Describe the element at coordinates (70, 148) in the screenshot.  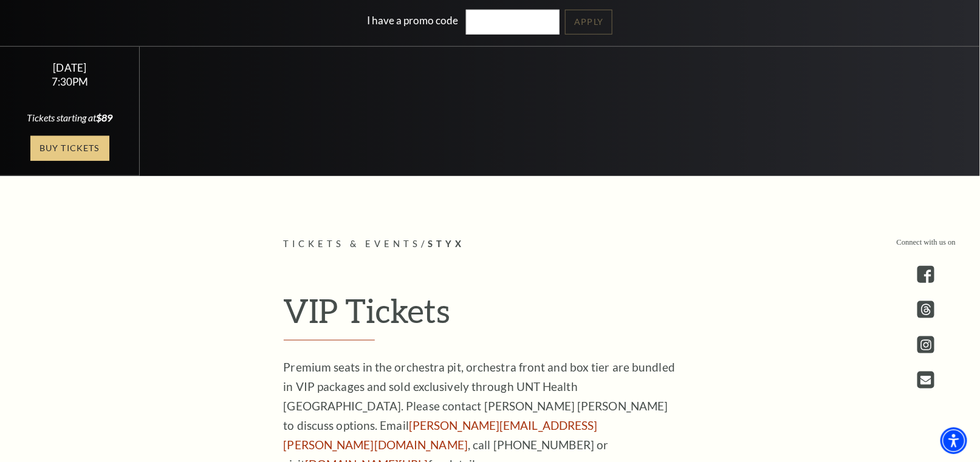
I see `a: Buy Tickets` at that location.